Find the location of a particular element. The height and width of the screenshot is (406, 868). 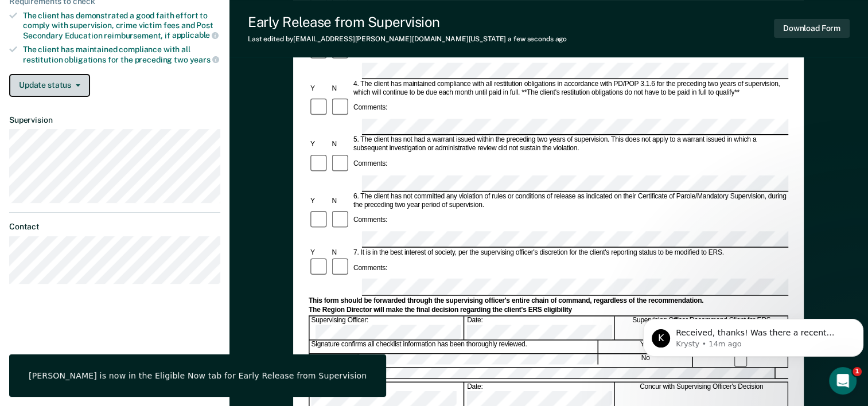

div: 4. The client has maintained compliance with all restitution obligations in accordance with PD/PO... is located at coordinates (569, 88).